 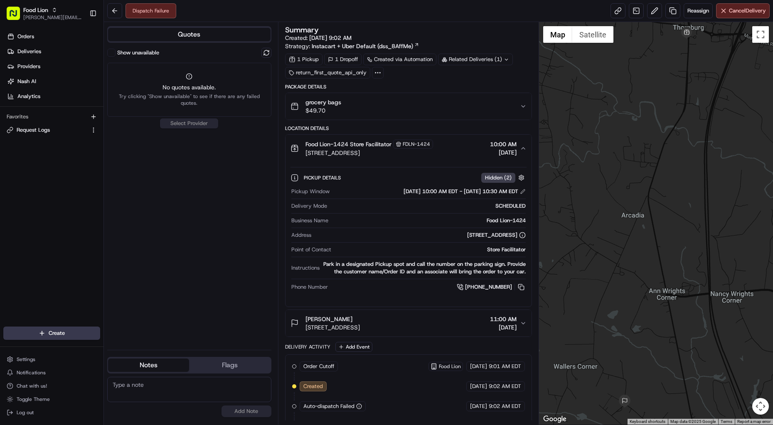 I want to click on span: API Documentation, so click(x=106, y=125).